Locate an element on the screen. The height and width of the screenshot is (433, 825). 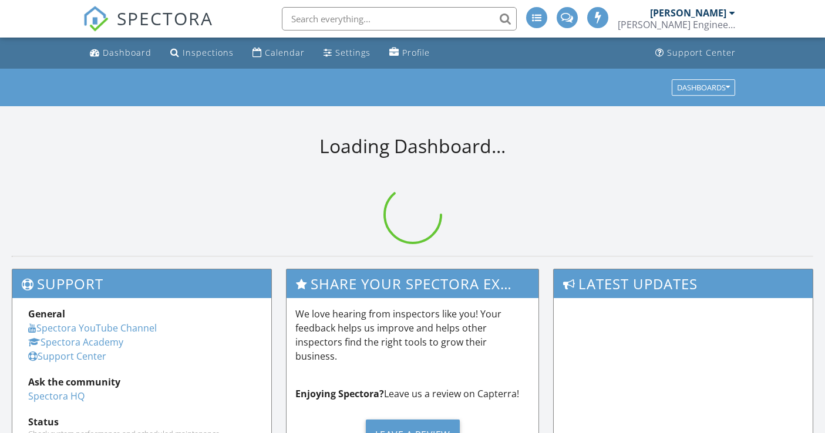
a: Dashboard is located at coordinates (120, 53).